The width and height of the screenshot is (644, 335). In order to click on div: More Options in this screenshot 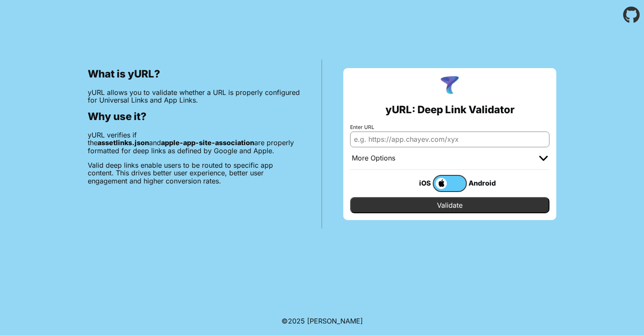, I will do `click(373, 158)`.